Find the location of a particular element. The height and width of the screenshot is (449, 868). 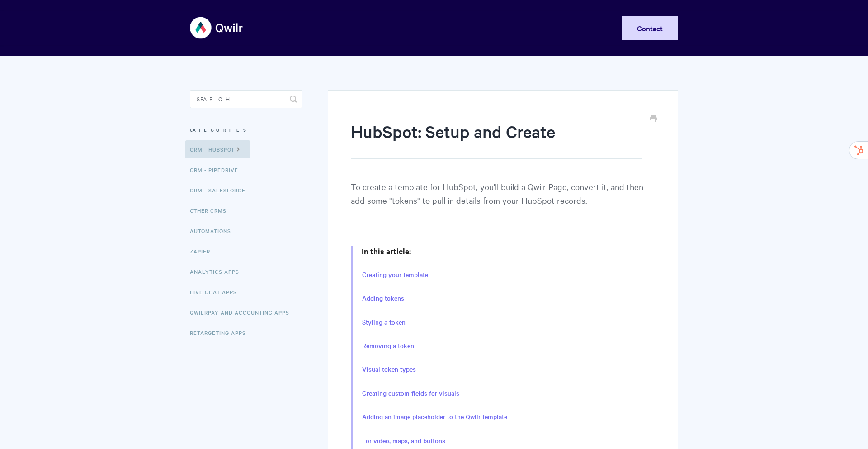

a: Retargeting Apps is located at coordinates (221, 333).